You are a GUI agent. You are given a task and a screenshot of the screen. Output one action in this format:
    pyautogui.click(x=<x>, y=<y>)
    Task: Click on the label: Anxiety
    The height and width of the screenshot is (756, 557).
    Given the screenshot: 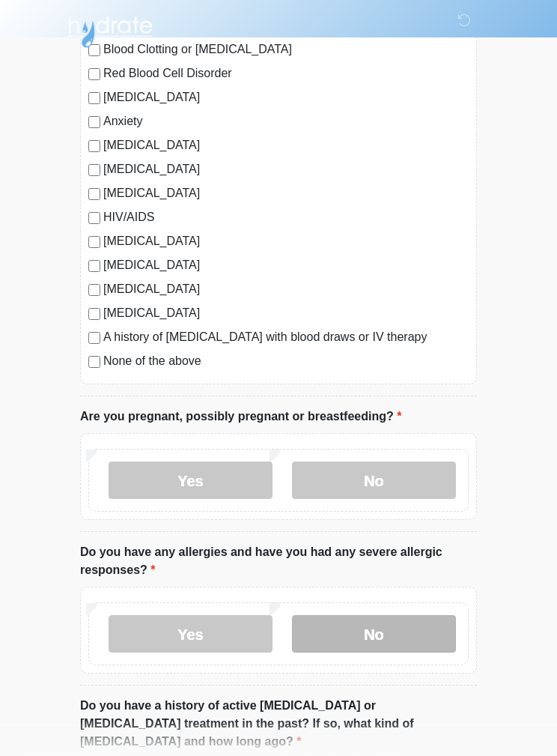 What is the action you would take?
    pyautogui.click(x=287, y=121)
    